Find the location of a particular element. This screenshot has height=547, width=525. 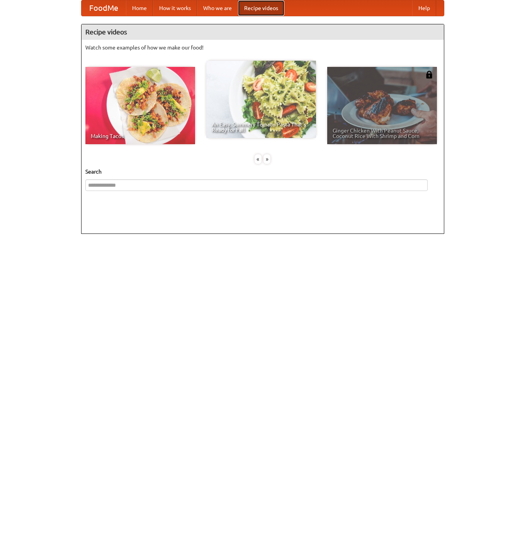

span: An Easy, Summery Tomato Pasta That's Ready for Fall is located at coordinates (261, 127).